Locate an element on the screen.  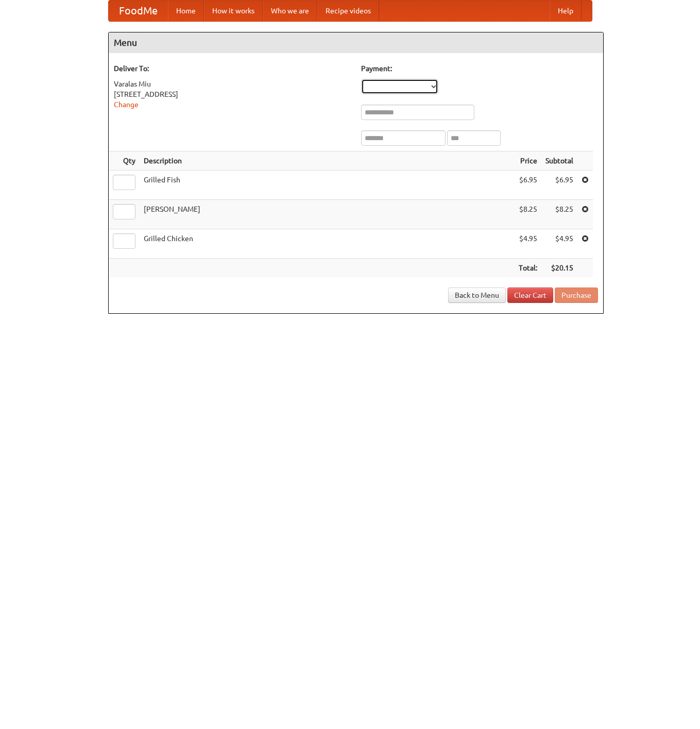
a: Recipe videos is located at coordinates (348, 11).